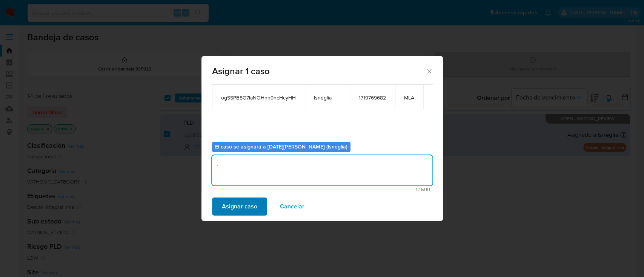  I want to click on span: lsneglia, so click(327, 98).